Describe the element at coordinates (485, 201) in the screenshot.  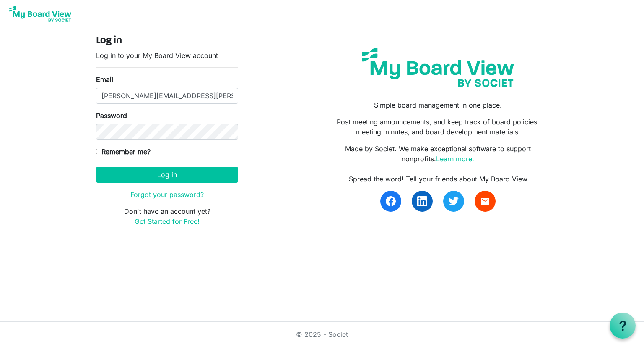
I see `a: email` at that location.